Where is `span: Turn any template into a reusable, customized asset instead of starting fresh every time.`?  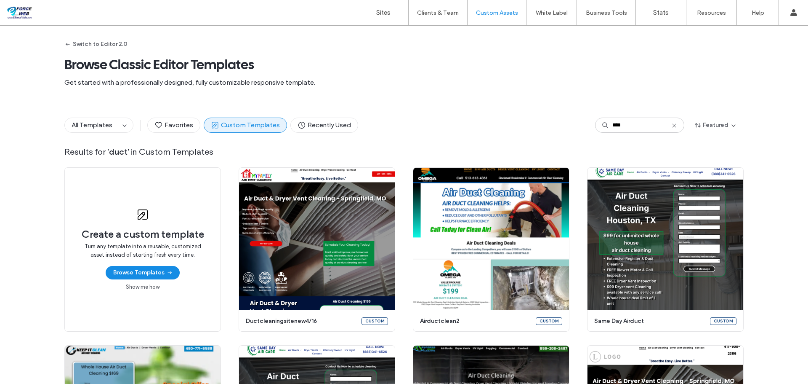
span: Turn any template into a reusable, customized asset instead of starting fresh every time. is located at coordinates (143, 251).